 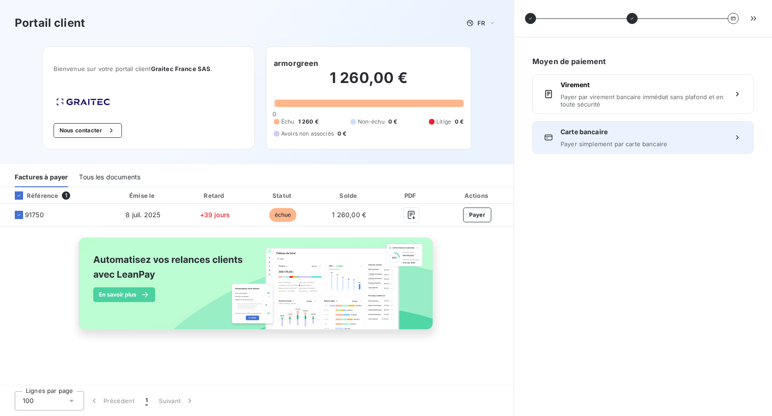 What do you see at coordinates (642, 85) in the screenshot?
I see `span: Virement` at bounding box center [642, 85].